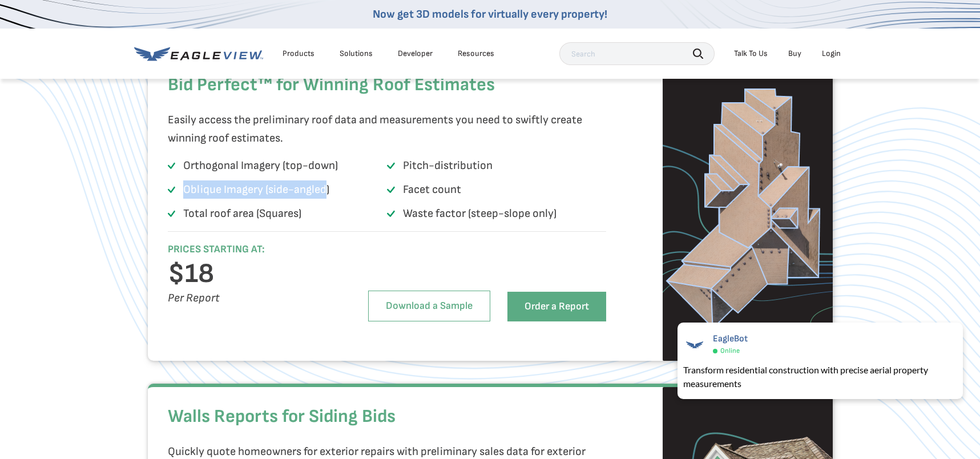 The height and width of the screenshot is (459, 980). What do you see at coordinates (476, 53) in the screenshot?
I see `div: Resources` at bounding box center [476, 53].